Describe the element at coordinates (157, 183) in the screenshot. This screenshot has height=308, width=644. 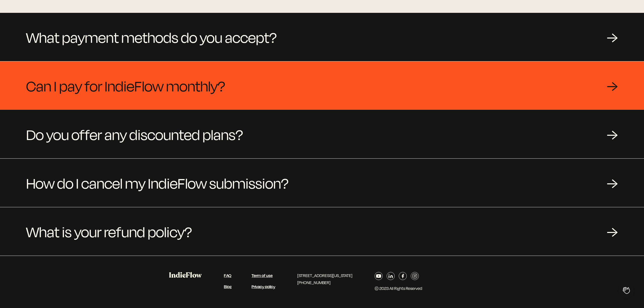
I see `span: How do I cancel my IndieFlow submission?` at that location.